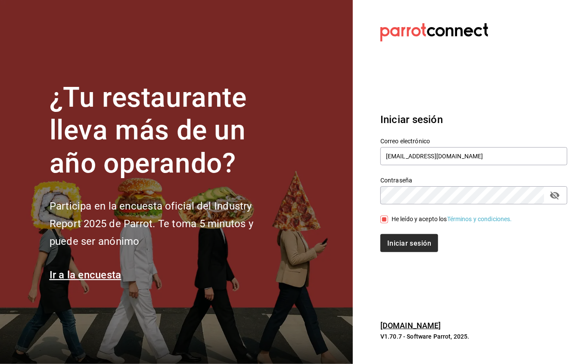  Describe the element at coordinates (409, 243) in the screenshot. I see `button: Iniciar sesión` at that location.